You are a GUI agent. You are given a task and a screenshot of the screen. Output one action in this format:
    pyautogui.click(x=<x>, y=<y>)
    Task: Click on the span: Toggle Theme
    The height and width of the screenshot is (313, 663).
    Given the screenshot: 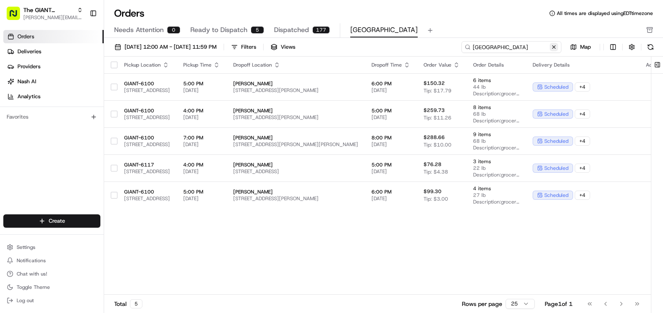 What is the action you would take?
    pyautogui.click(x=33, y=287)
    